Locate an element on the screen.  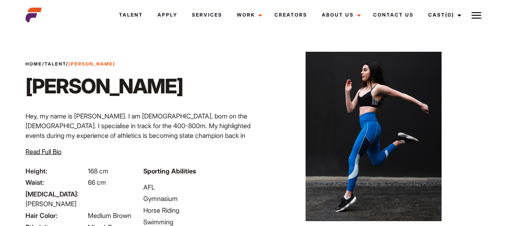
span: Waist: is located at coordinates (56, 183).